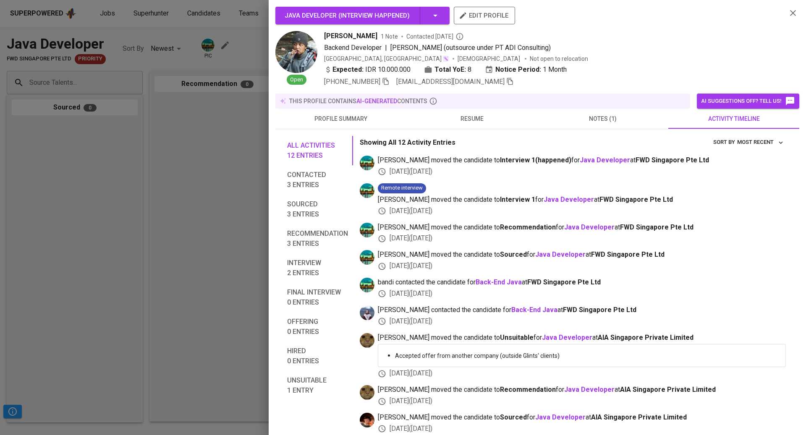 The image size is (806, 435). What do you see at coordinates (526, 70) in the screenshot?
I see `div: 1 Month` at bounding box center [526, 70].